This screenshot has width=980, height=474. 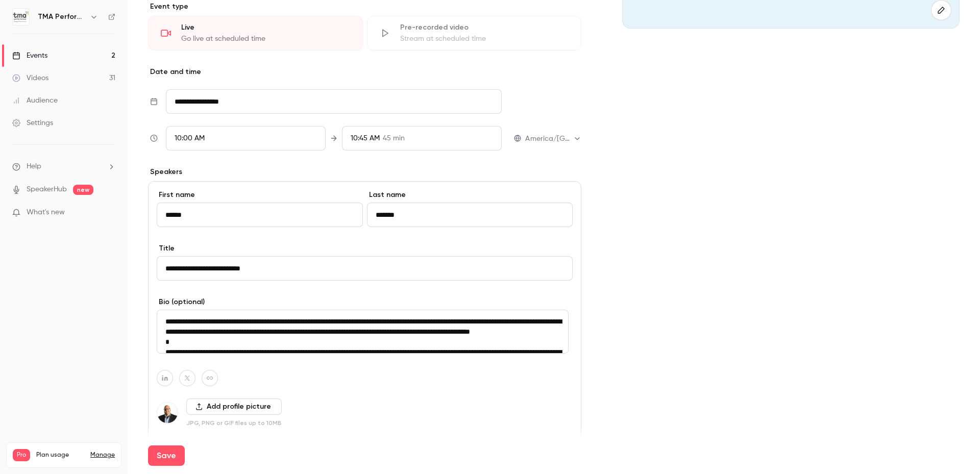 I want to click on button: Add profile picture, so click(x=233, y=406).